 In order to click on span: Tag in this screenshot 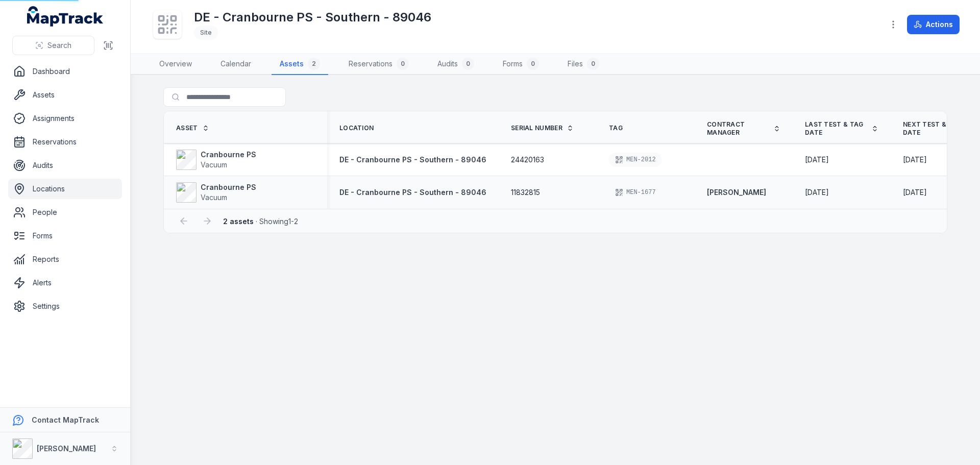, I will do `click(616, 128)`.